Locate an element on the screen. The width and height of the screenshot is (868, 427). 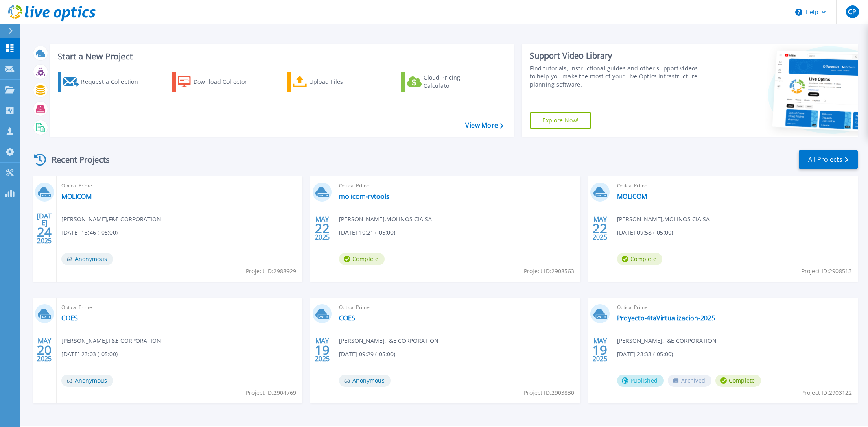
div: Cloud Pricing Calculator is located at coordinates (456, 82).